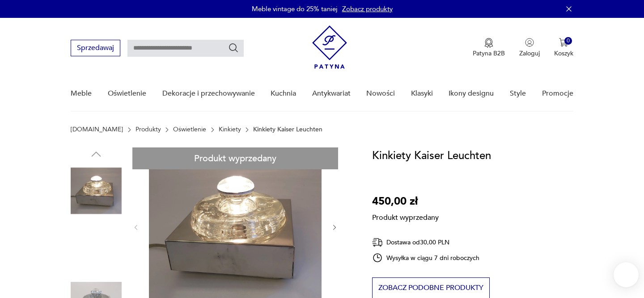  I want to click on p: Koszyk, so click(564, 53).